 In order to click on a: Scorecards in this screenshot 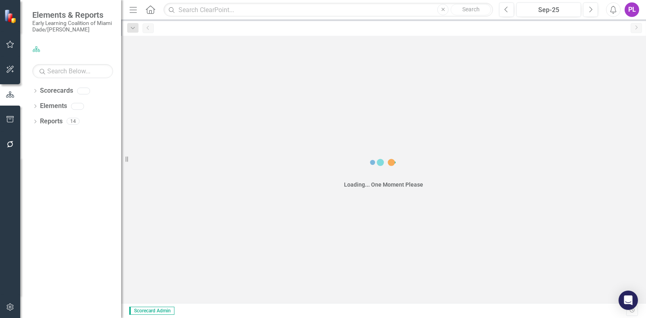, I will do `click(57, 91)`.